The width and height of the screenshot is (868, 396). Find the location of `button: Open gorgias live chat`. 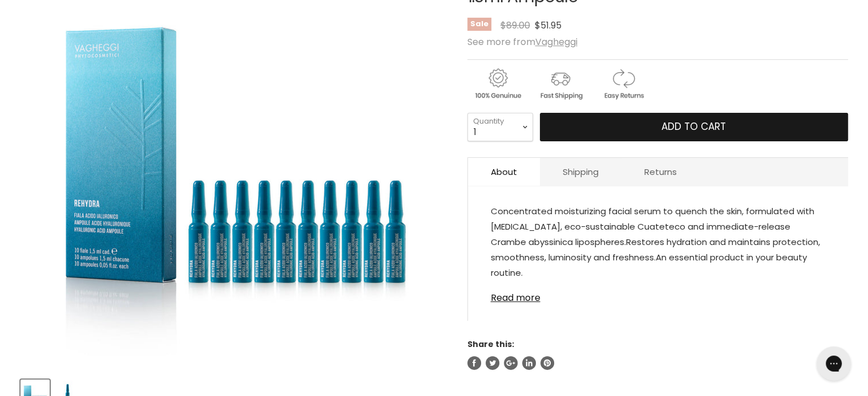

button: Open gorgias live chat is located at coordinates (23, 21).